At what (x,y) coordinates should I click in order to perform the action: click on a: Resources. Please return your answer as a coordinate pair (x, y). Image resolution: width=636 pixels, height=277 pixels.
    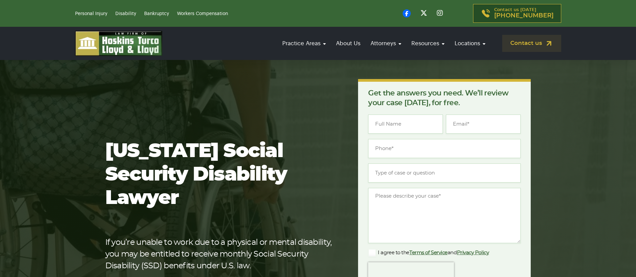
    Looking at the image, I should click on (428, 43).